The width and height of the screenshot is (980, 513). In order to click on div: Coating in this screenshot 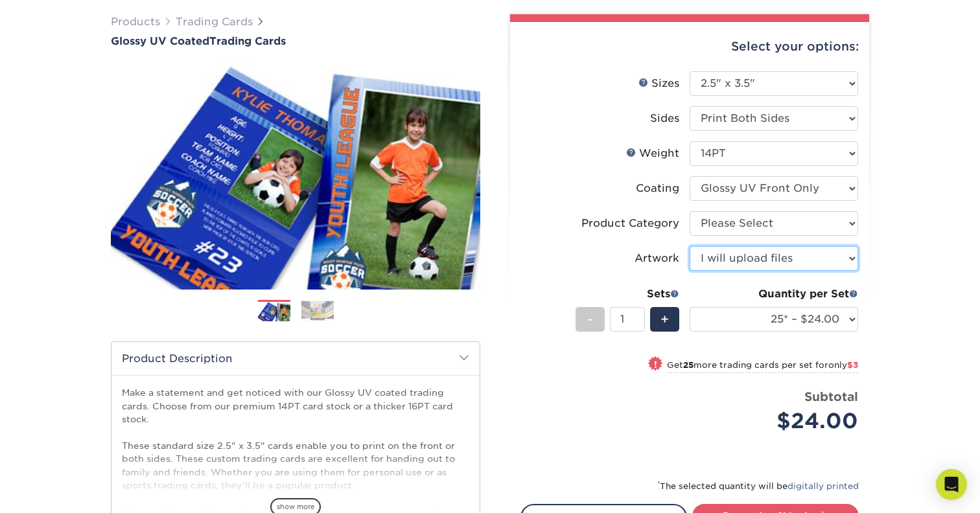, I will do `click(657, 188)`.